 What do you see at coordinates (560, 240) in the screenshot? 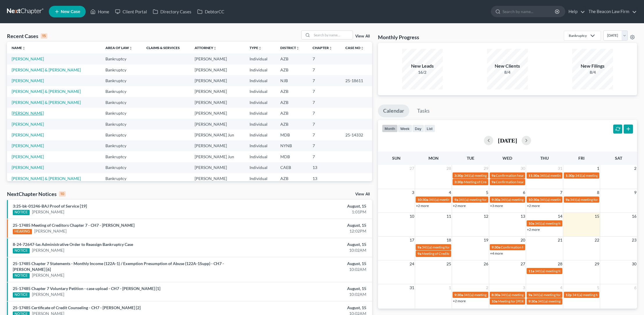
I see `span: 21` at bounding box center [560, 240].